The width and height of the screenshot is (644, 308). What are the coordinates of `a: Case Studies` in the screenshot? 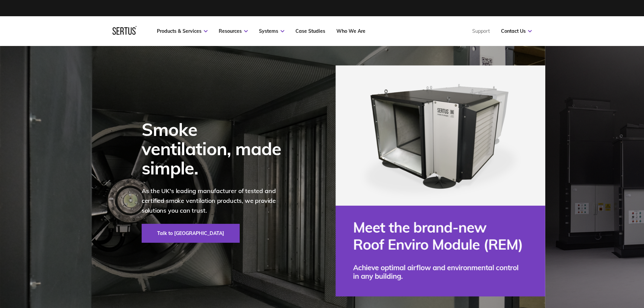 It's located at (311, 31).